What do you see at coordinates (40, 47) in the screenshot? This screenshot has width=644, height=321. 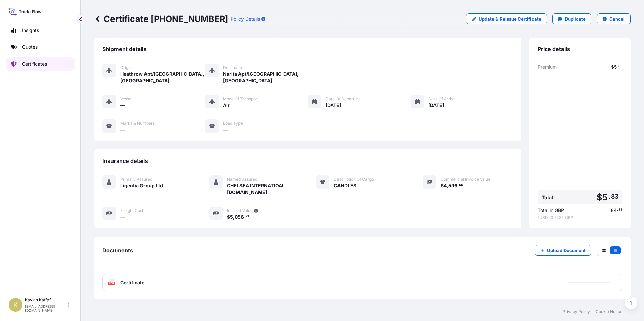 I see `a: Quotes` at bounding box center [40, 47].